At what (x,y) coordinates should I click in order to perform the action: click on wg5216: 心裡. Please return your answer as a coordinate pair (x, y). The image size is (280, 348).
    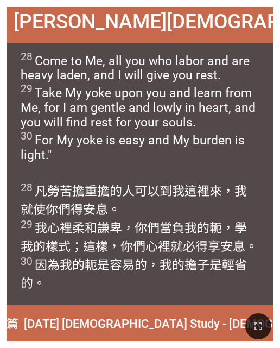
    Looking at the image, I should click on (139, 265).